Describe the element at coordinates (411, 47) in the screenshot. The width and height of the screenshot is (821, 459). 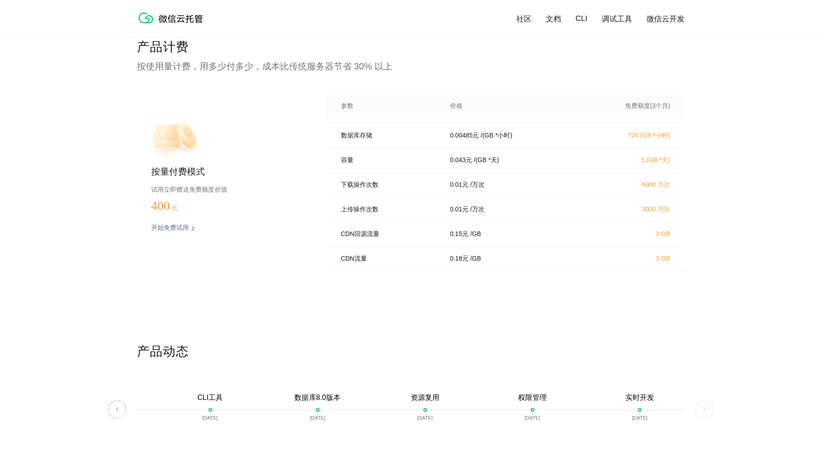
I see `p: 产品计费` at that location.